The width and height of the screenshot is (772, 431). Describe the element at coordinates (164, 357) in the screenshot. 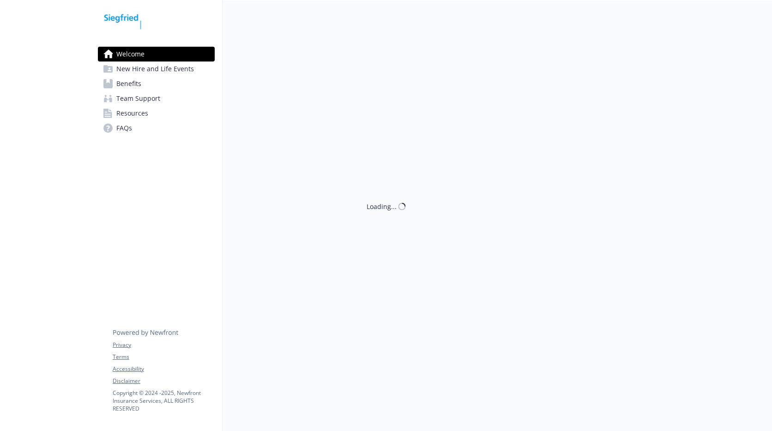

I see `a: Terms` at that location.